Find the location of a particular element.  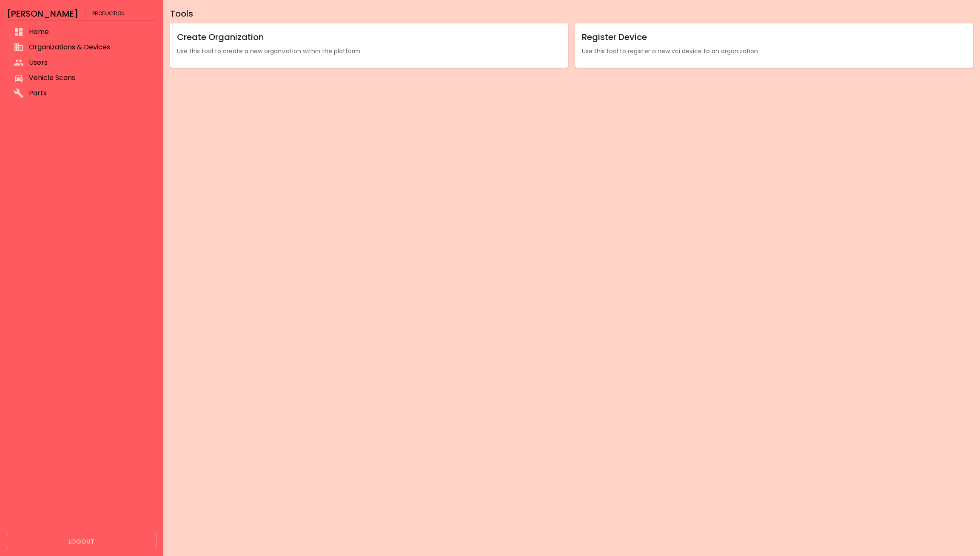

p: Use this tool to create a new organization within the platform. is located at coordinates (369, 51).